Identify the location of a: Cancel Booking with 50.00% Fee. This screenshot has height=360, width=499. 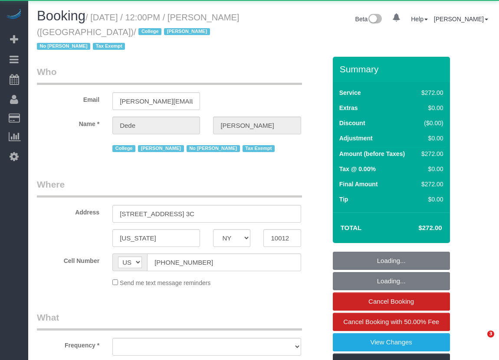
(391, 322).